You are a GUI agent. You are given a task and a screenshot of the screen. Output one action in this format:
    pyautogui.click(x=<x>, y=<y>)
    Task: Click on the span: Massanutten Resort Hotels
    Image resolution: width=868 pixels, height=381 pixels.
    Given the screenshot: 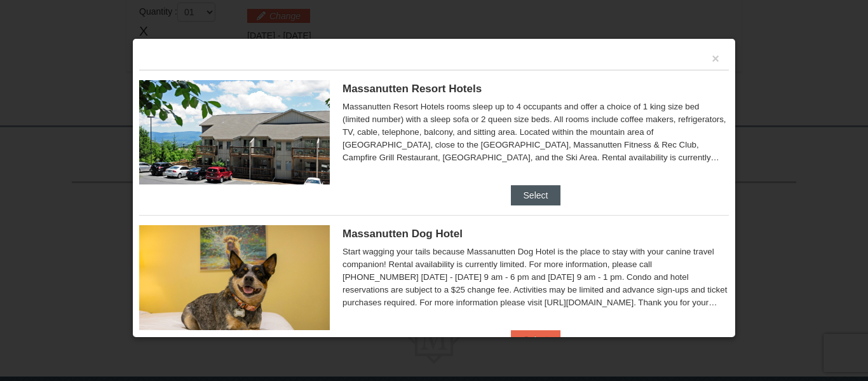 What is the action you would take?
    pyautogui.click(x=412, y=89)
    